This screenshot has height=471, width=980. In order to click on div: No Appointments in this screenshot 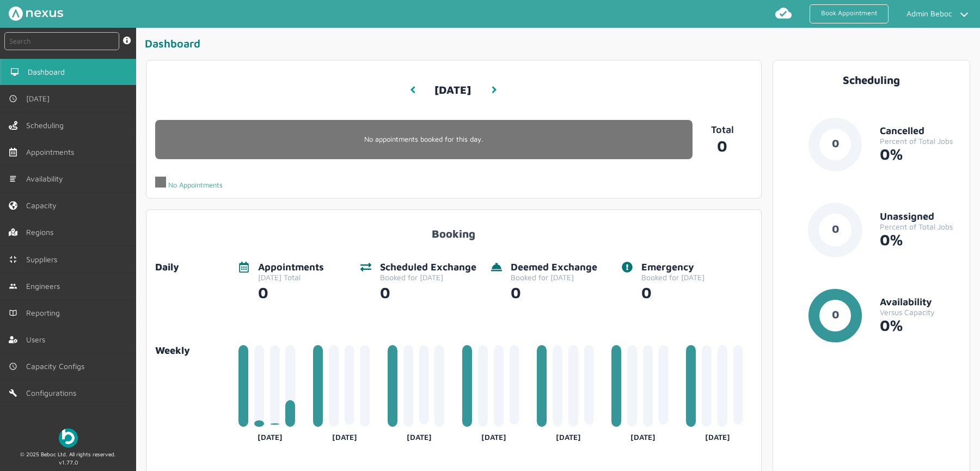, I will do `click(189, 182)`.